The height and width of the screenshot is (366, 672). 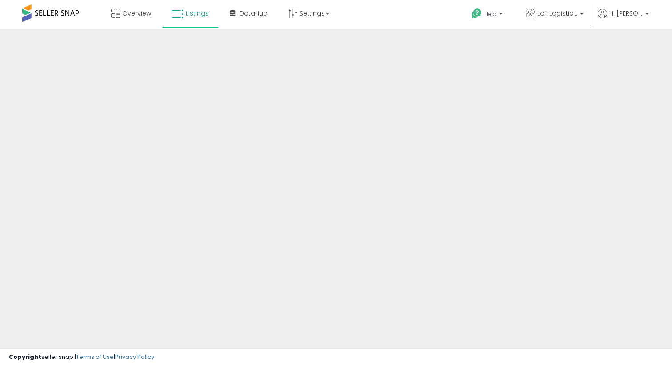 What do you see at coordinates (557, 13) in the screenshot?
I see `span: Lofi Logistics LLC` at bounding box center [557, 13].